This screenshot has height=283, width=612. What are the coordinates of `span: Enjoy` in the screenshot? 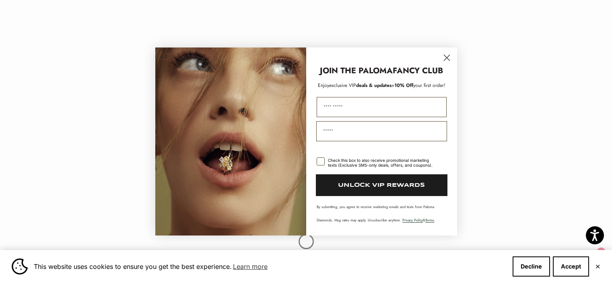 It's located at (323, 85).